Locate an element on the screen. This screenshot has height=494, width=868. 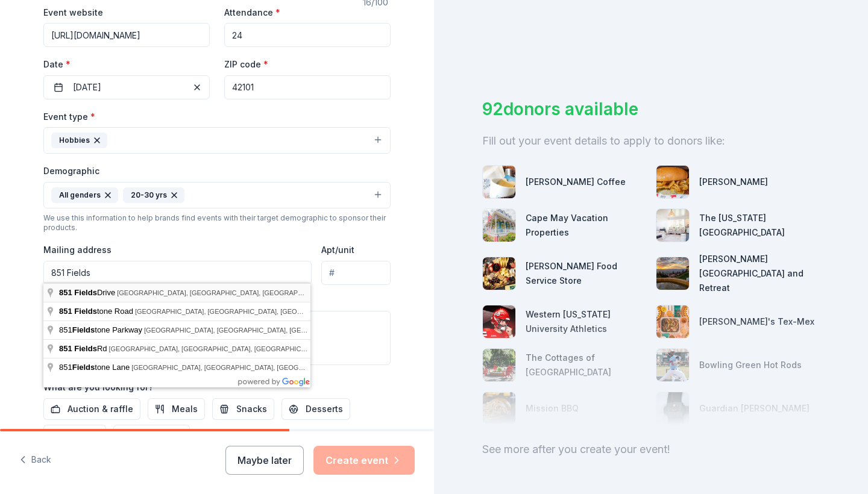
span: 851 Fields is located at coordinates (78, 349).